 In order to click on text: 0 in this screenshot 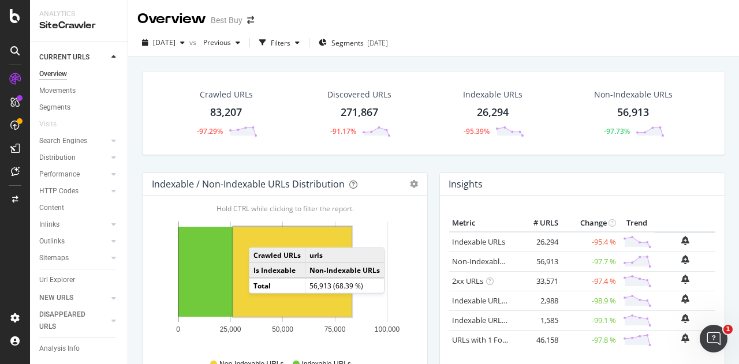, I will do `click(178, 330)`.